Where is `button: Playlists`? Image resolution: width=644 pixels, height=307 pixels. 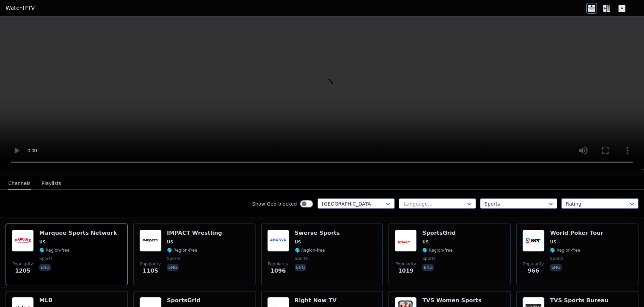
button: Playlists is located at coordinates (51, 183).